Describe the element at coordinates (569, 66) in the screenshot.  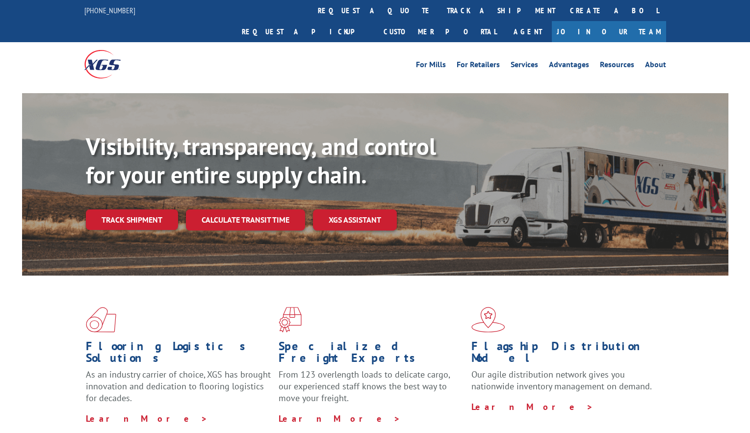
I see `a: Advantages` at that location.